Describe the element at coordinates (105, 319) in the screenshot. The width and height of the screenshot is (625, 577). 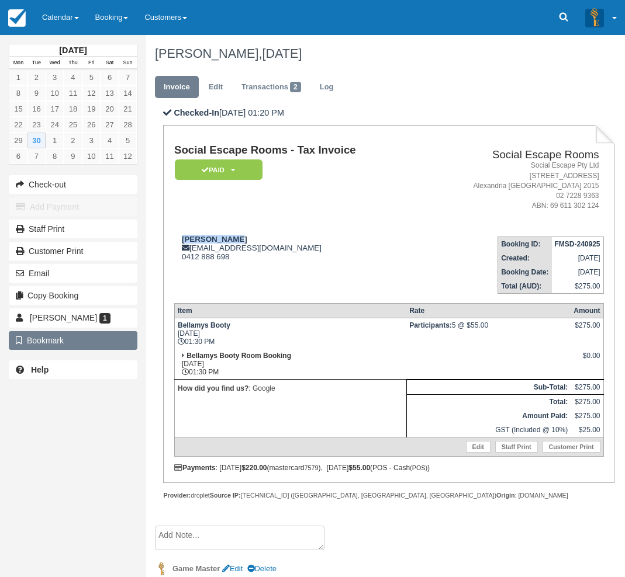
I see `span: 1` at that location.